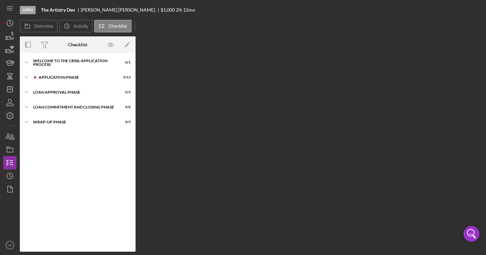 This screenshot has width=486, height=255. I want to click on text: DF, so click(10, 245).